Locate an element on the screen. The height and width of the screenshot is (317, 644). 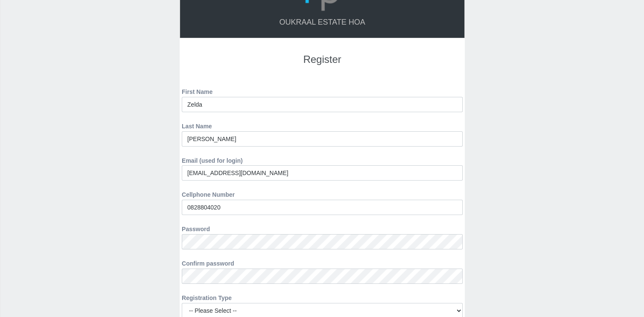
label: Confirm password is located at coordinates (207, 262).